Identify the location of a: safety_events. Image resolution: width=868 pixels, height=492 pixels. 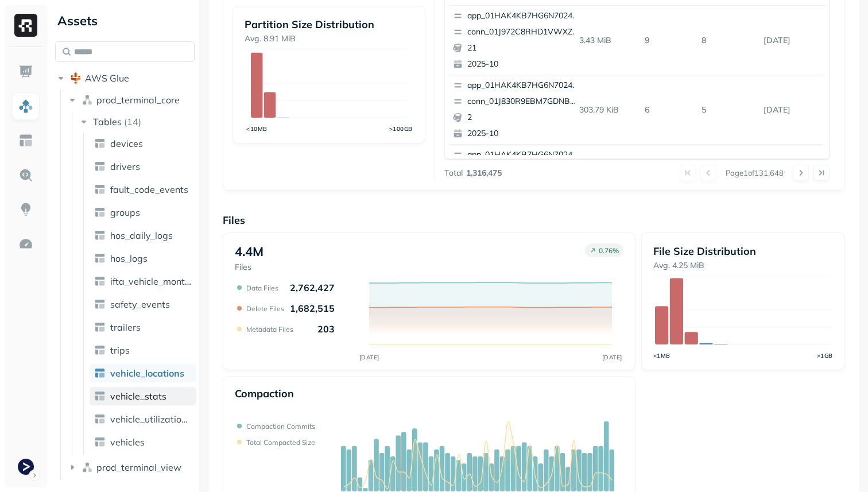
(143, 304).